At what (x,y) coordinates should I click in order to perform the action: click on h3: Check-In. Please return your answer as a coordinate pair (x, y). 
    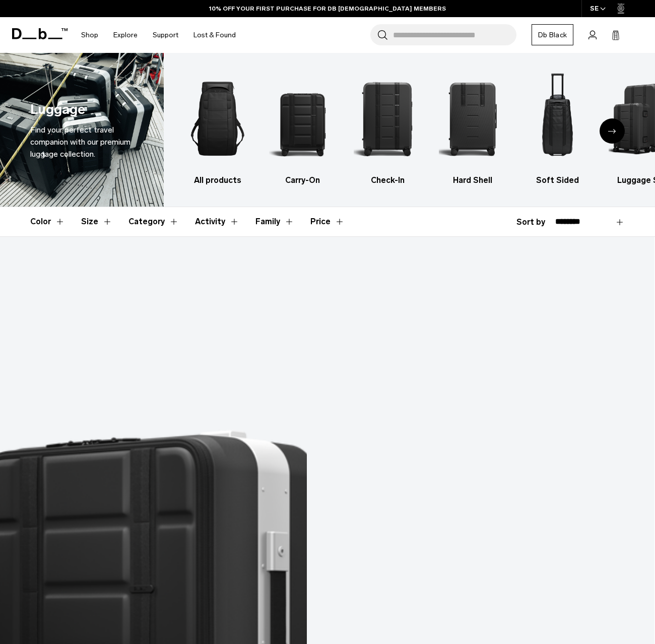
    Looking at the image, I should click on (387, 180).